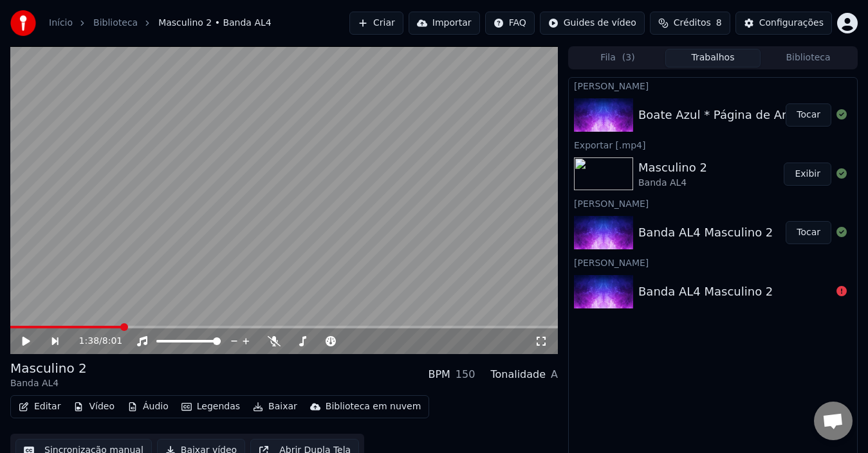 The image size is (868, 453). What do you see at coordinates (465, 374) in the screenshot?
I see `div: 150` at bounding box center [465, 374].